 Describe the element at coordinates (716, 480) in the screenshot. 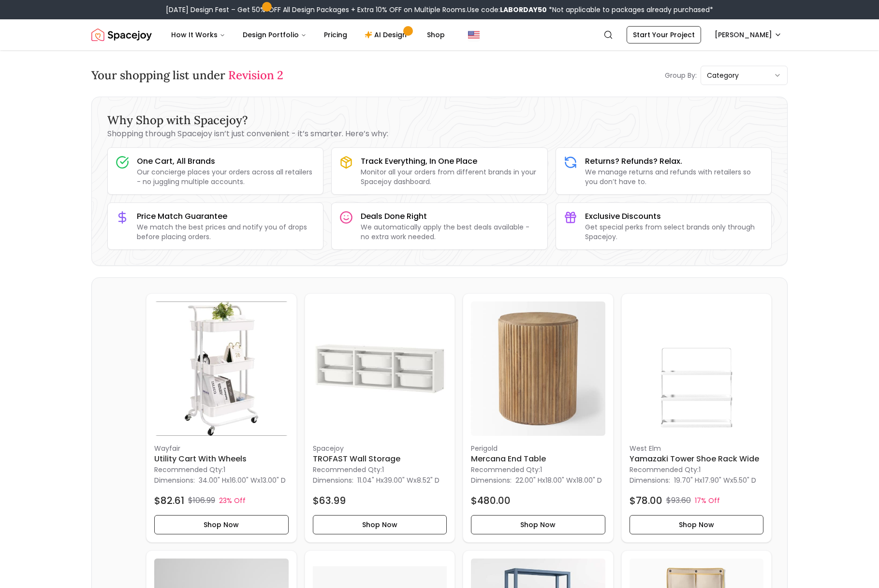

I see `span: 17.90" W` at that location.